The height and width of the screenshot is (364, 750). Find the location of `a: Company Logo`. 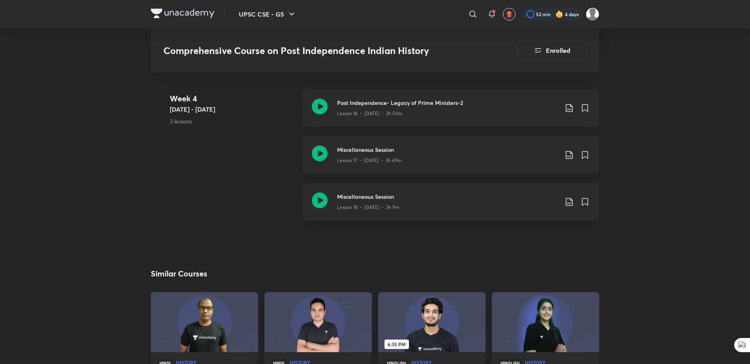

a: Company Logo is located at coordinates (182, 14).